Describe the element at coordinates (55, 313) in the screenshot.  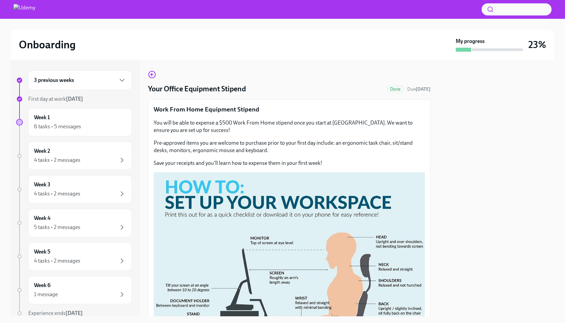
I see `span: Experience ends` at that location.